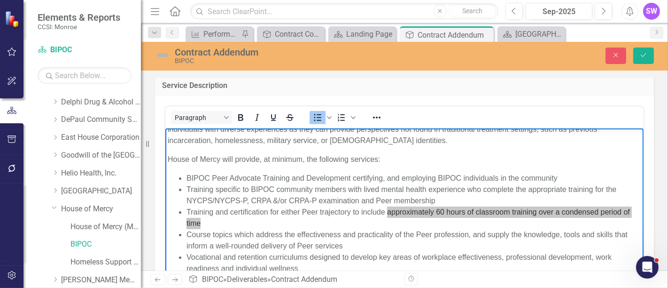  I want to click on span: Search, so click(472, 11).